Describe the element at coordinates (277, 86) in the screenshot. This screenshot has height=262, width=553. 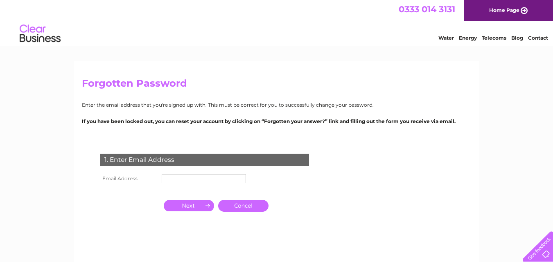
I see `h2: Forgotten Password` at that location.